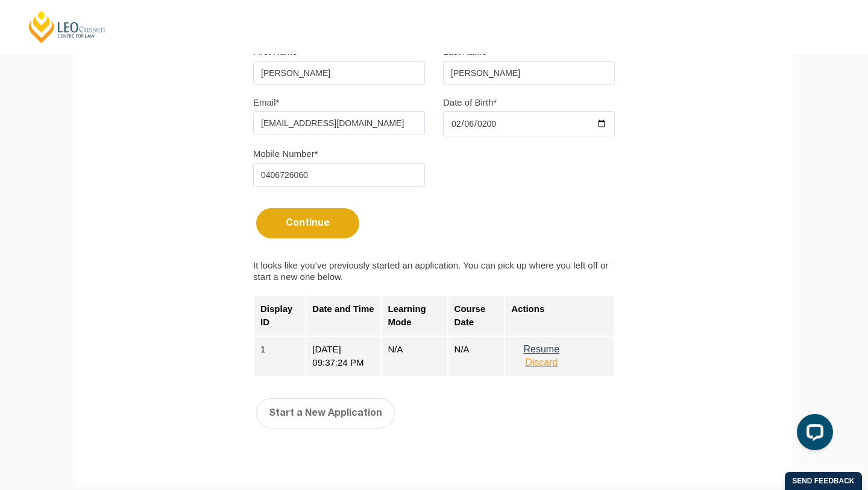 This screenshot has width=868, height=490. What do you see at coordinates (343, 308) in the screenshot?
I see `strong: Date and Time` at bounding box center [343, 308].